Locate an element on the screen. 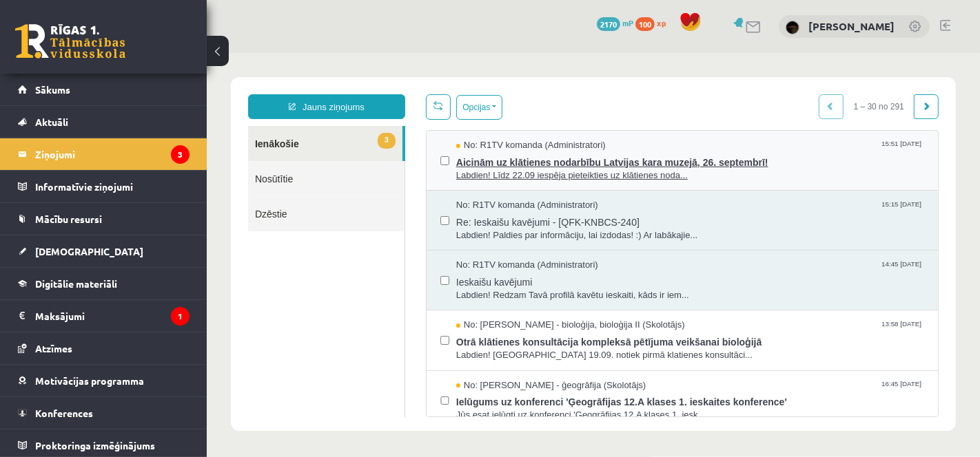  a: Jauns ziņojums is located at coordinates (120, 53).